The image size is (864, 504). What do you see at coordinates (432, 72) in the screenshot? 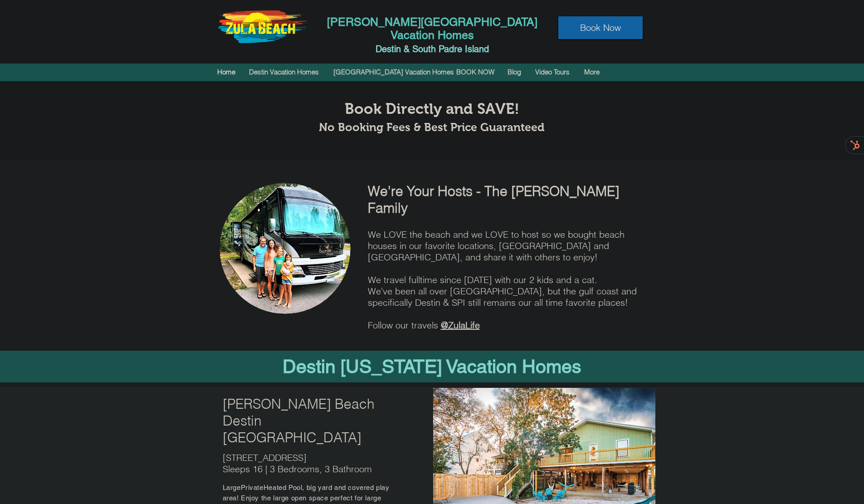
I see `nav: Site` at bounding box center [432, 72].